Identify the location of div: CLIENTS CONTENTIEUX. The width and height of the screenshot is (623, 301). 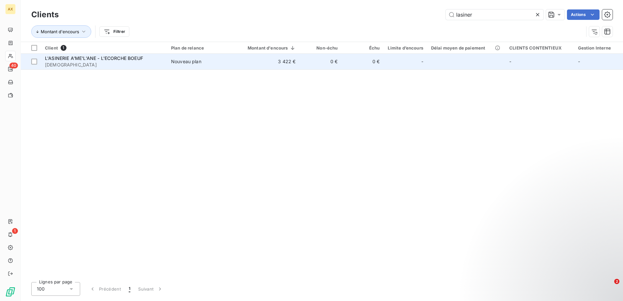
(539, 48).